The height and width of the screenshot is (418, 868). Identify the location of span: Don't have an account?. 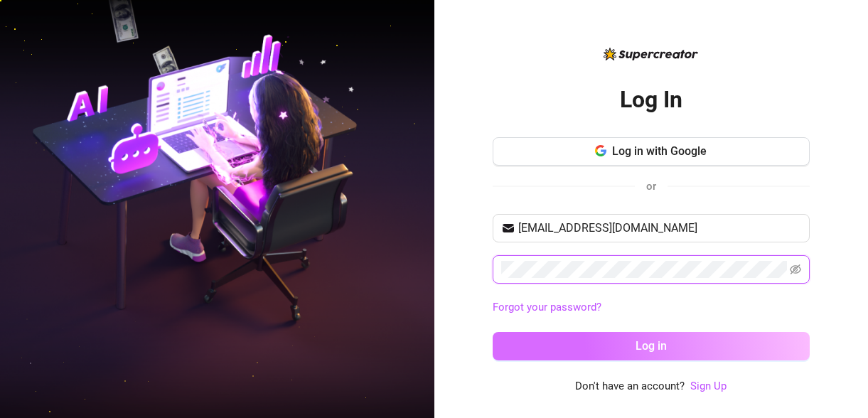
(630, 387).